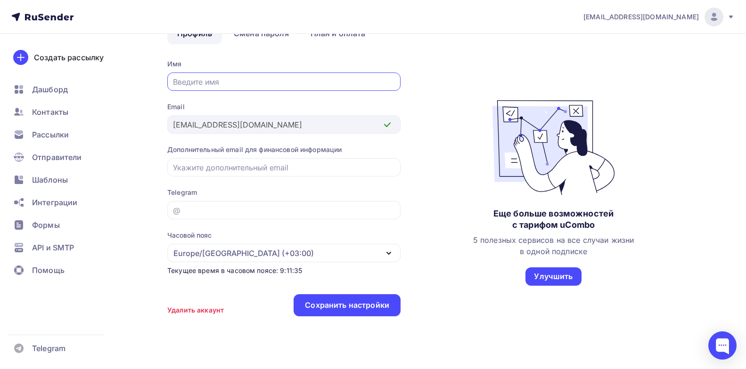 This screenshot has height=369, width=746. What do you see at coordinates (64, 157) in the screenshot?
I see `a: Отправители` at bounding box center [64, 157].